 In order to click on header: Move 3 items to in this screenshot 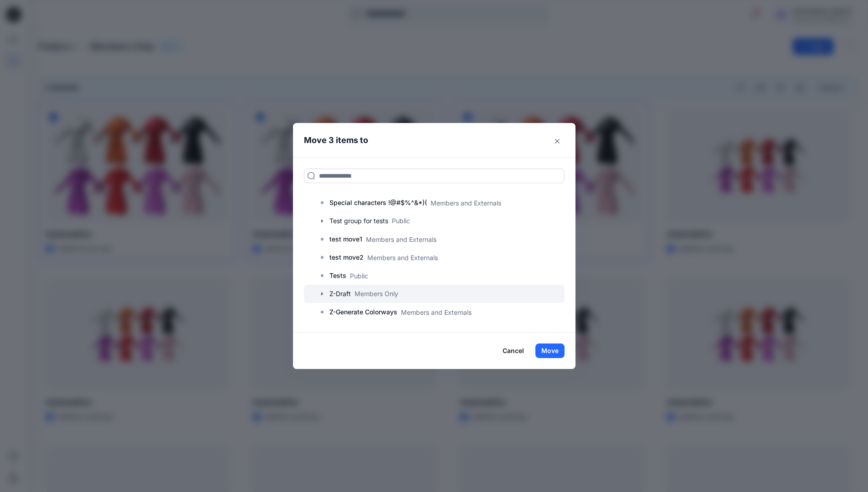, I will do `click(427, 140)`.